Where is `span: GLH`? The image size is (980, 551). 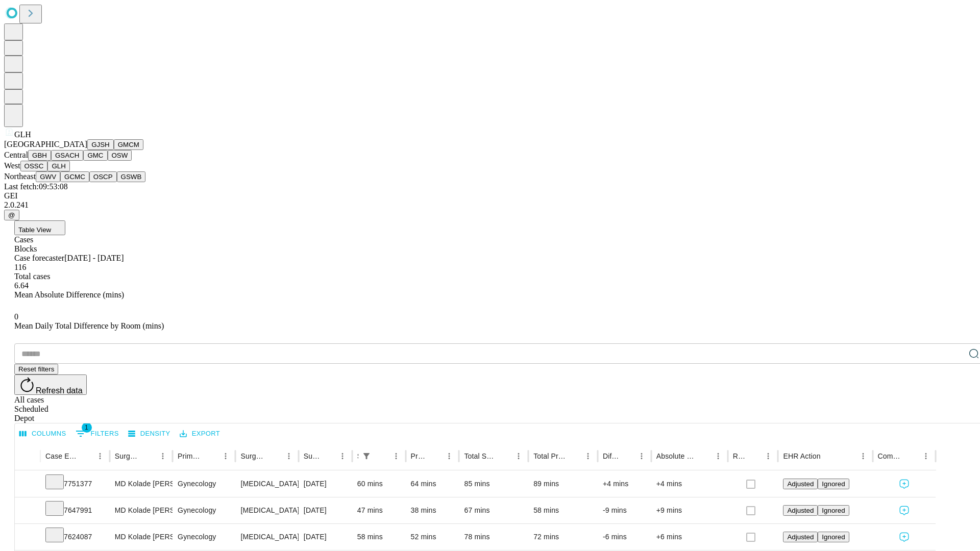
span: GLH is located at coordinates (22, 134).